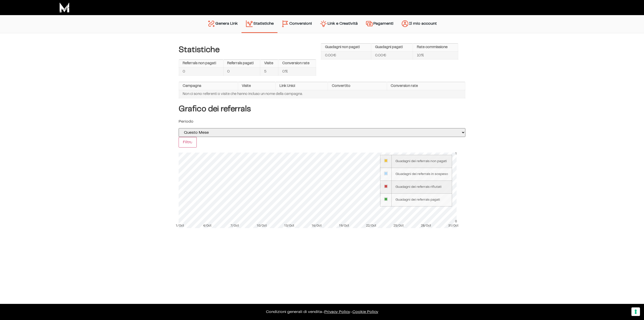  What do you see at coordinates (322, 109) in the screenshot?
I see `h4: Grafico dei referrals` at bounding box center [322, 109].